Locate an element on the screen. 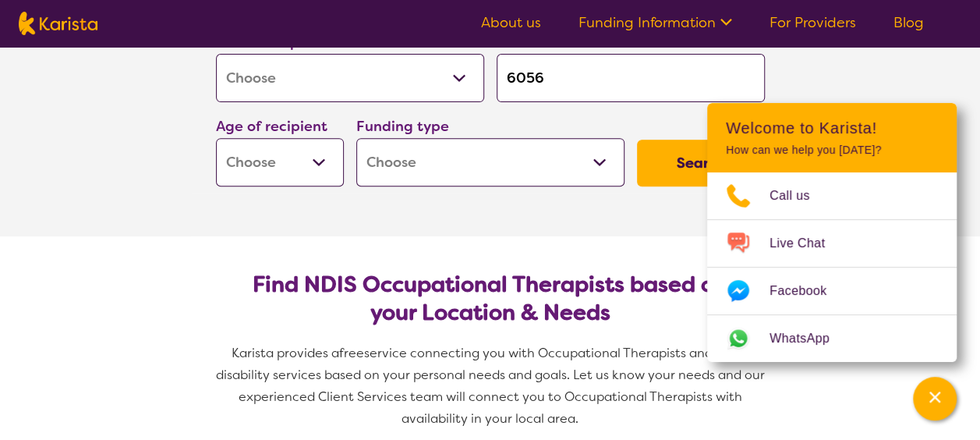 This screenshot has height=440, width=980. a: Funding Information is located at coordinates (655, 23).